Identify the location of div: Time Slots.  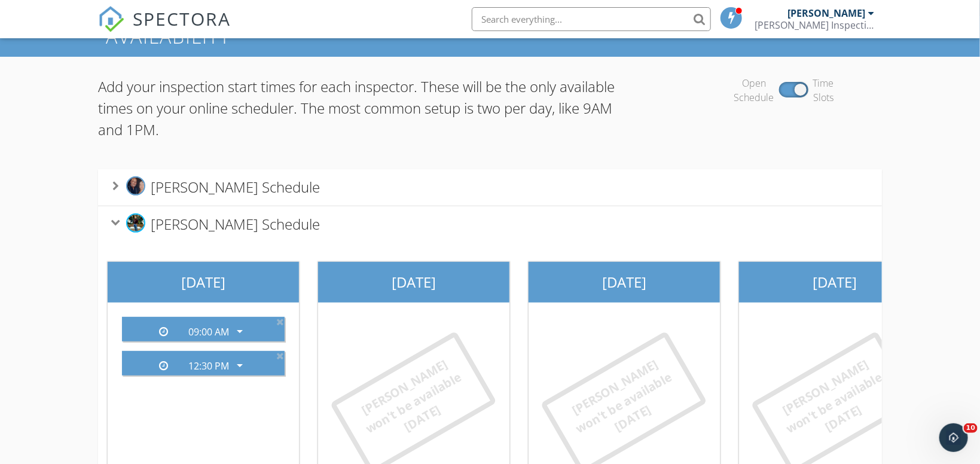
(824, 90).